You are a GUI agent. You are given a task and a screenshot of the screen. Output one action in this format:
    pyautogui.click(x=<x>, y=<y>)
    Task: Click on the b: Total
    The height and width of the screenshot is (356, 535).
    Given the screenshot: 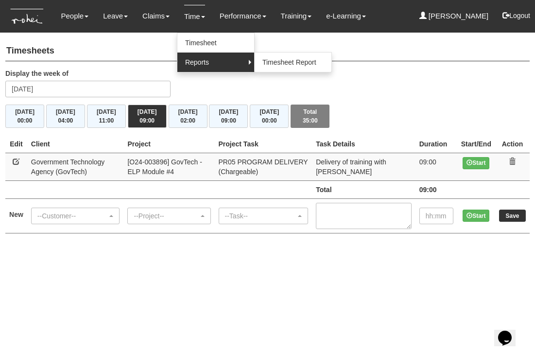 What is the action you would take?
    pyautogui.click(x=324, y=190)
    